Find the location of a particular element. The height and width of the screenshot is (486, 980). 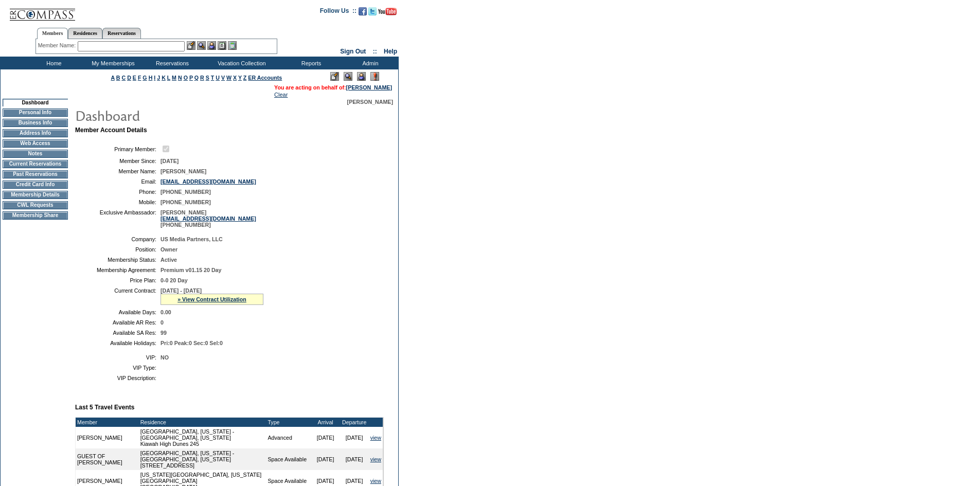

td: Reservations is located at coordinates (170, 63).